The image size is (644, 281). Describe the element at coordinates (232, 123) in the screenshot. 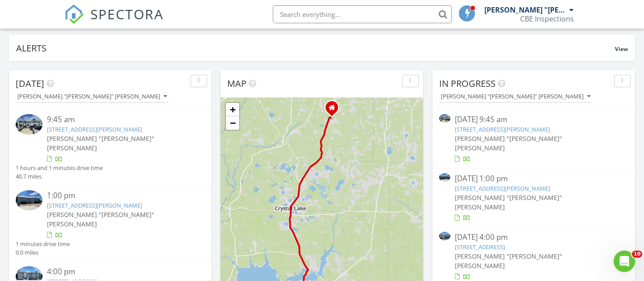

I see `a: Zoom out` at that location.